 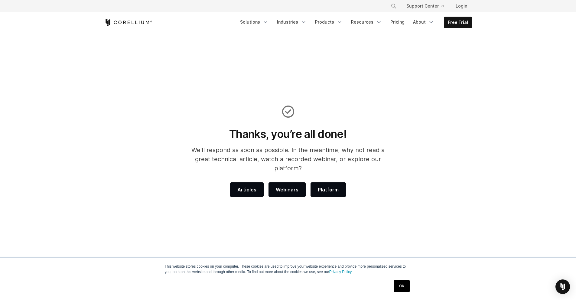 What do you see at coordinates (341, 272) in the screenshot?
I see `a: Privacy Policy.` at bounding box center [341, 272].